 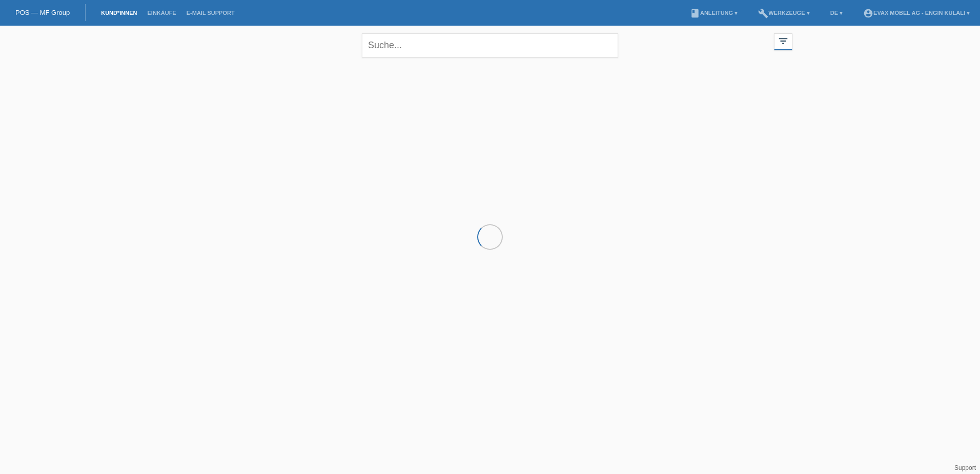 What do you see at coordinates (713, 13) in the screenshot?
I see `a: bookAnleitung ▾` at bounding box center [713, 13].